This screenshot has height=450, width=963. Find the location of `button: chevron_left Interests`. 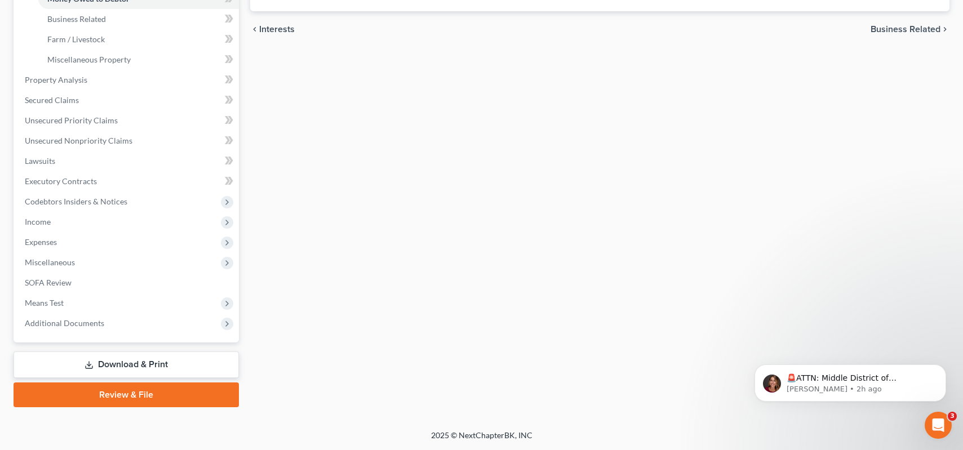

button: chevron_left Interests is located at coordinates (272, 29).